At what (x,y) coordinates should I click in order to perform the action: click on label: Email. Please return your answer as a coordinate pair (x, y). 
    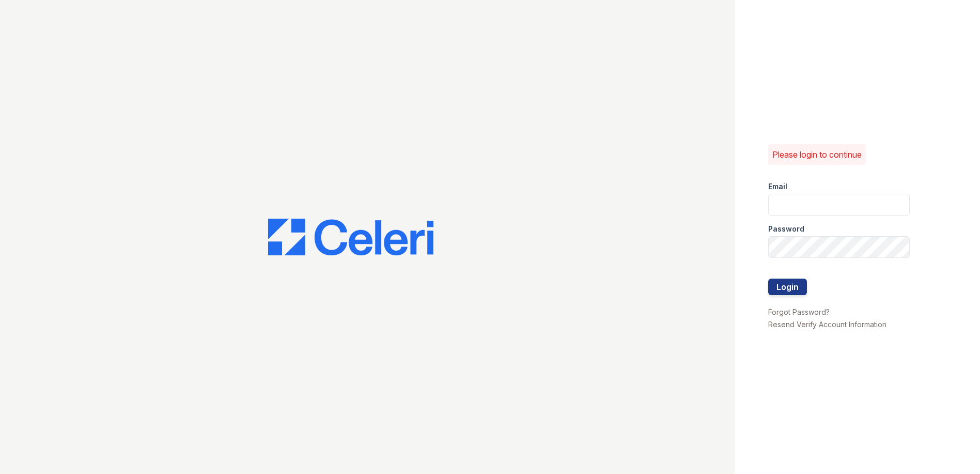
    Looking at the image, I should click on (778, 187).